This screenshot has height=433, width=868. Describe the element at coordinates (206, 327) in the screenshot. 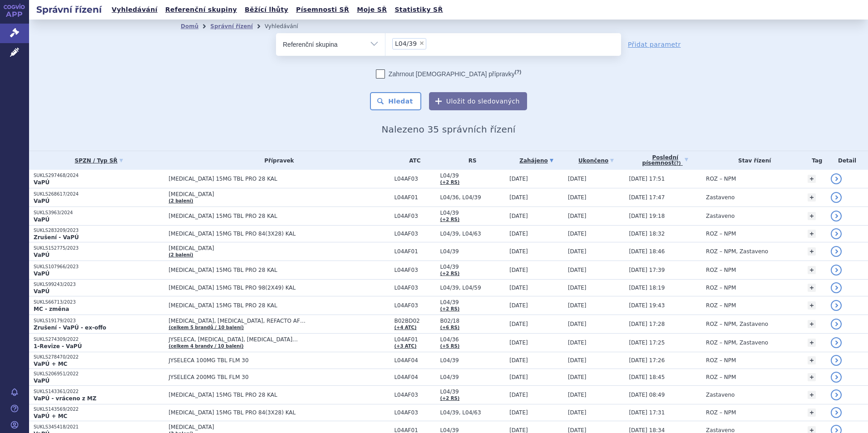

I see `a: (celkem 5 brandů / 10 balení)` at that location.